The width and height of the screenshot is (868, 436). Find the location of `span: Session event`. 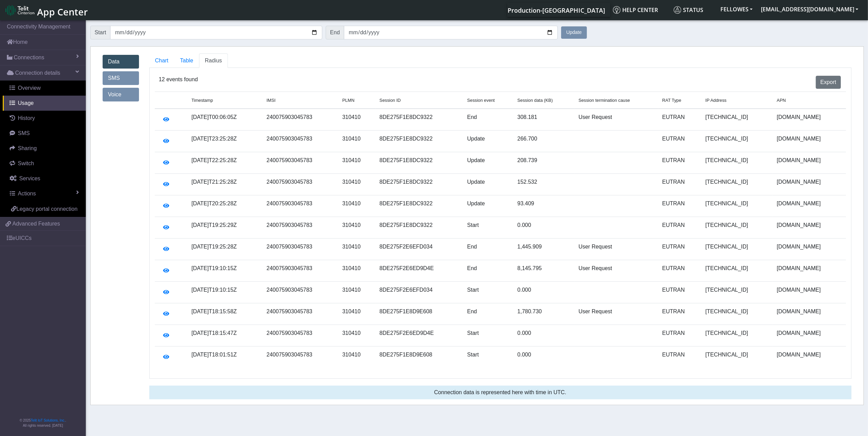

span: Session event is located at coordinates (481, 100).